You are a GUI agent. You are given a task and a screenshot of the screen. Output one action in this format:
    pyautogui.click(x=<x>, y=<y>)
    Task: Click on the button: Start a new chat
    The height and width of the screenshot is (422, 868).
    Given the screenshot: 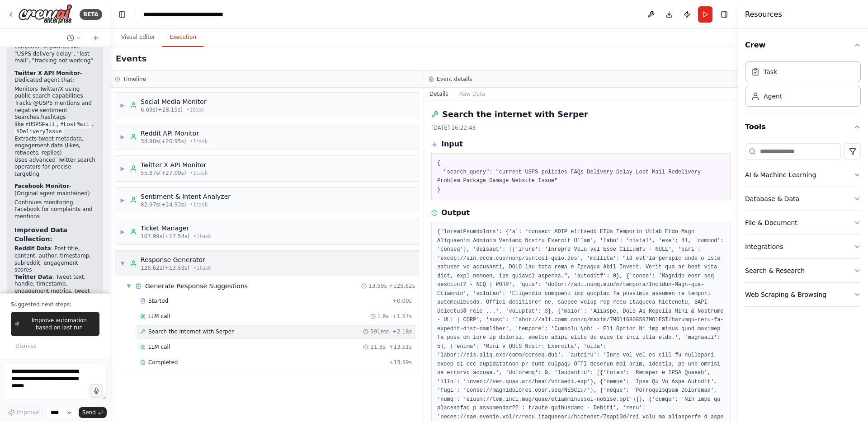 What is the action you would take?
    pyautogui.click(x=96, y=38)
    